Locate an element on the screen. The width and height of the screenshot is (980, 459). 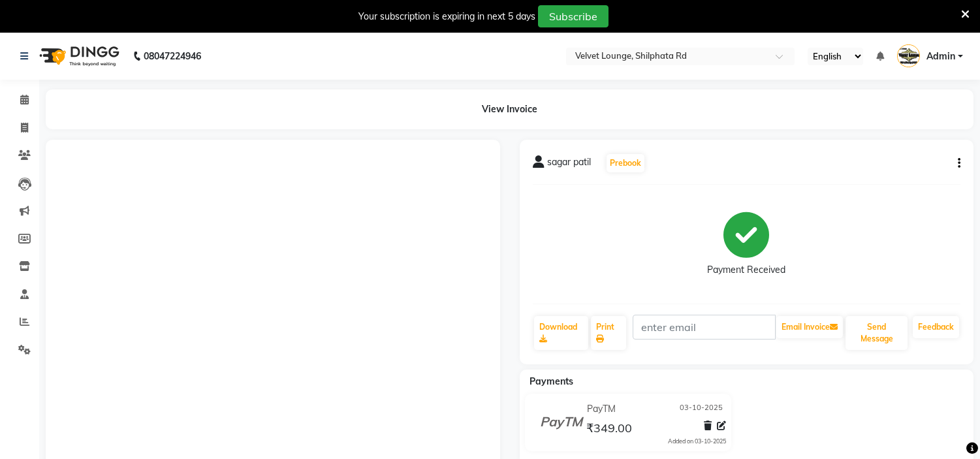
button: Send Message is located at coordinates (876, 333).